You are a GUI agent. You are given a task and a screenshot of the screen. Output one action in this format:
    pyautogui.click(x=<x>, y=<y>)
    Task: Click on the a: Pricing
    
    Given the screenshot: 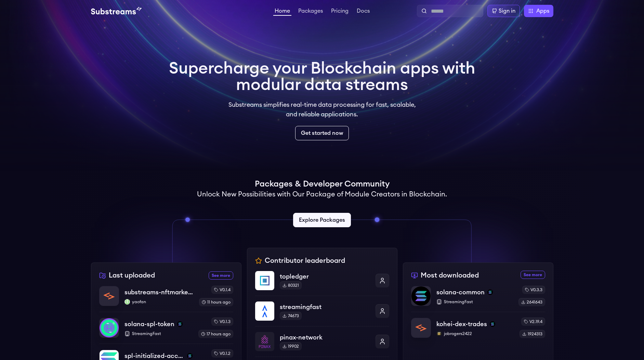 What is the action you would take?
    pyautogui.click(x=340, y=12)
    